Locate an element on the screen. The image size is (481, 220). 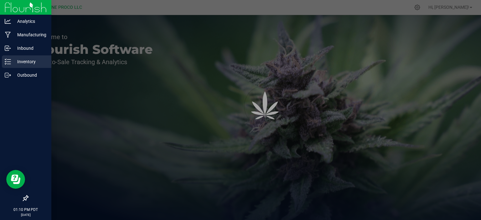
inline-svg: Inbound is located at coordinates (8, 48).